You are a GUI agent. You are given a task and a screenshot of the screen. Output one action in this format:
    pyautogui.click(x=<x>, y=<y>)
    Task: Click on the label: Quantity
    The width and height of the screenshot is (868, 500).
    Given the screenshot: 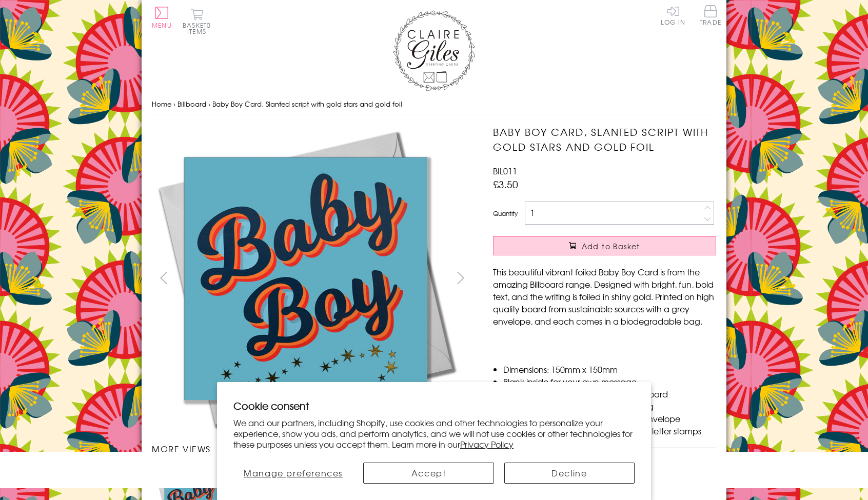 What is the action you would take?
    pyautogui.click(x=505, y=213)
    